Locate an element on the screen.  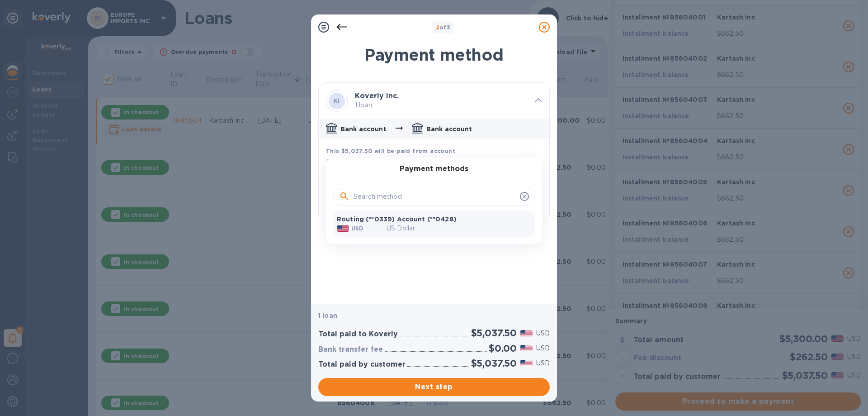
b: USD is located at coordinates (357, 228).